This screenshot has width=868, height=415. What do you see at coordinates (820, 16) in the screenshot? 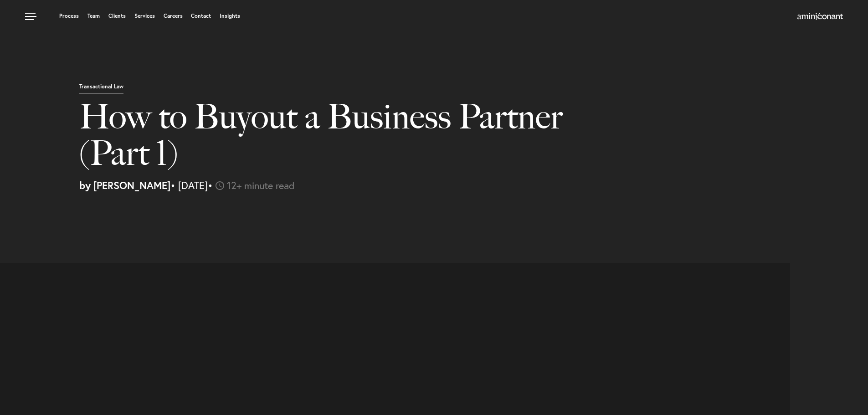
I see `img: Amini & Conant` at bounding box center [820, 16].